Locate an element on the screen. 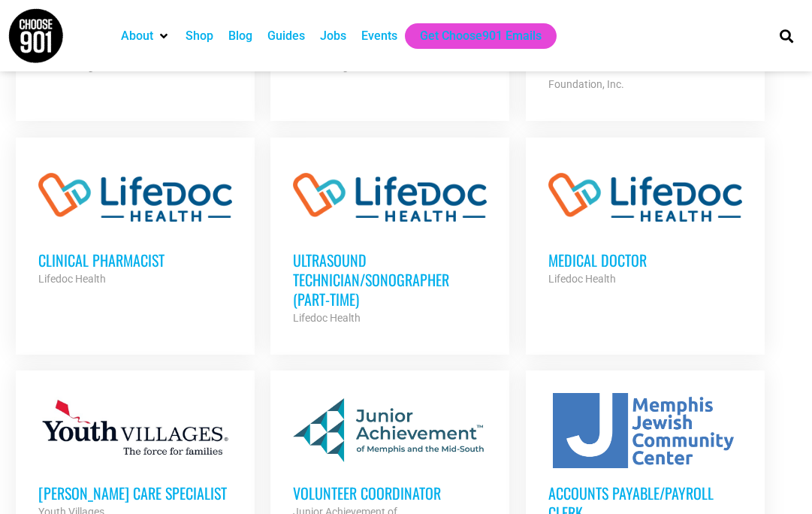  div: Shop is located at coordinates (199, 36).